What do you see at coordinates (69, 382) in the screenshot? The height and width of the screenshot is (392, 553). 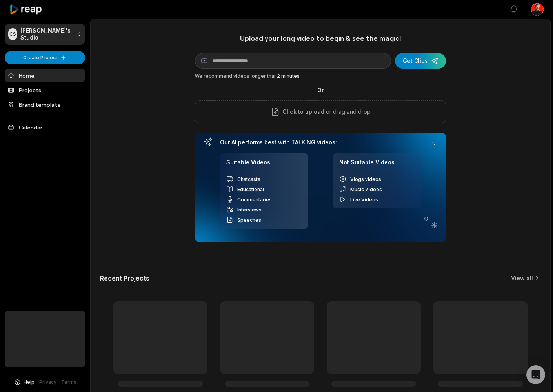 I see `a: Terms` at bounding box center [69, 382].